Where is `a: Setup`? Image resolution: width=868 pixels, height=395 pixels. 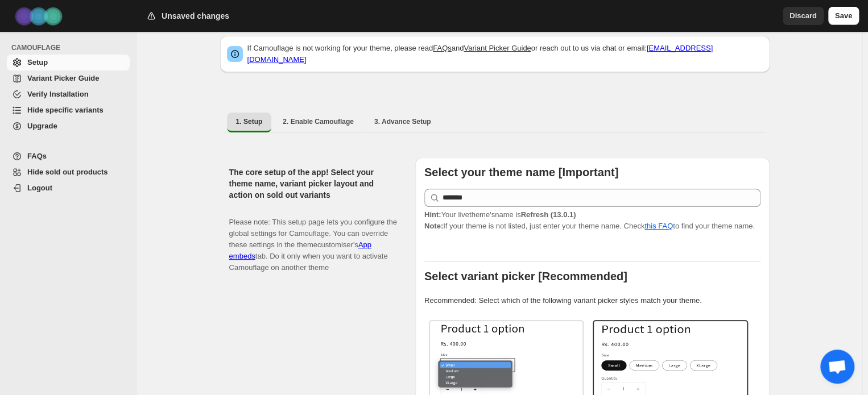 a: Setup is located at coordinates (69, 63).